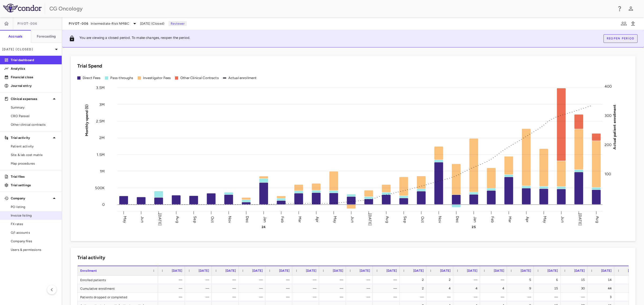 The height and width of the screenshot is (305, 644). I want to click on text: 25, so click(474, 227).